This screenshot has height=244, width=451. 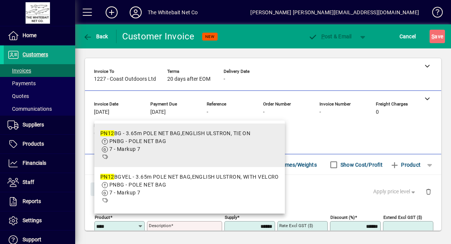 What do you see at coordinates (95, 36) in the screenshot?
I see `span: Back` at bounding box center [95, 36].